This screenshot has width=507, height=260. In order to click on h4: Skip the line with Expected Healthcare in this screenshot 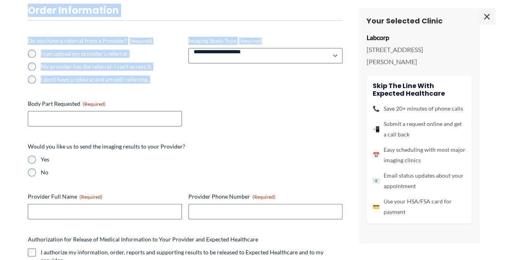, I will do `click(419, 90)`.